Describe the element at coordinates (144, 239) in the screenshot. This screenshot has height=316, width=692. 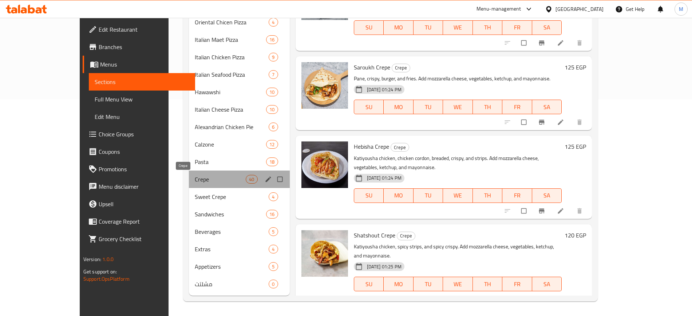
I see `span: Grocery Checklist` at that location.